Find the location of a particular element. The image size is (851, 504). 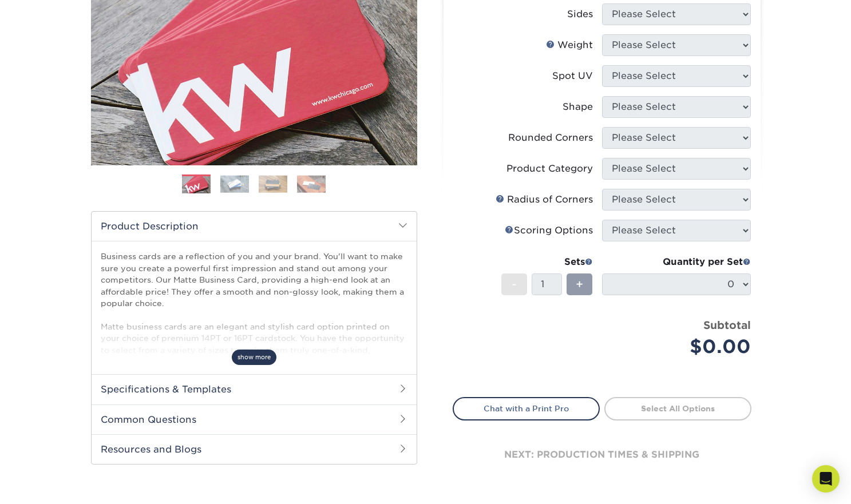

div: Scoring Options is located at coordinates (549, 231).